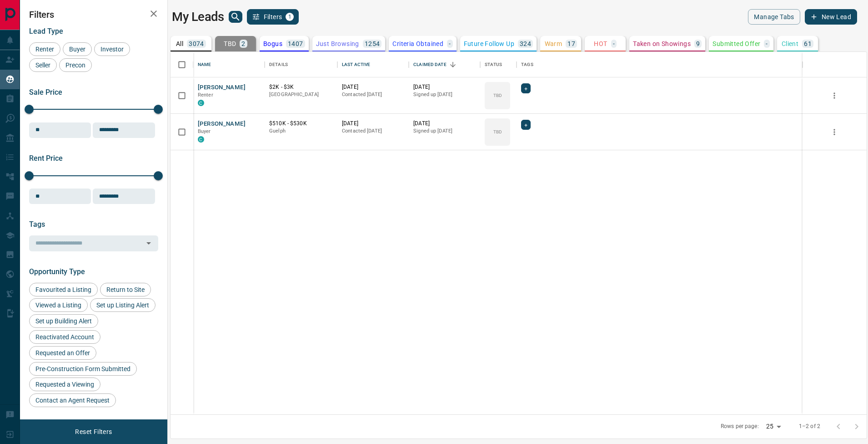  I want to click on p: $2K - $3K, so click(301, 87).